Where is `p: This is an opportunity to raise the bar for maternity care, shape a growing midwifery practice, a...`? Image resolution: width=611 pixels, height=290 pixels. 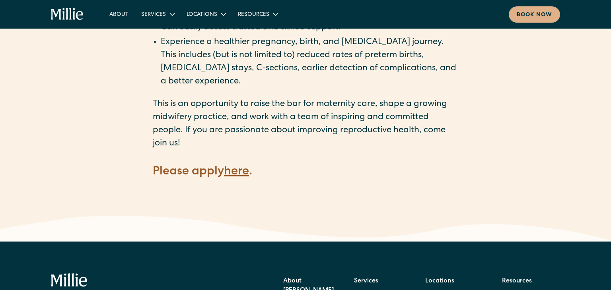 p: This is an opportunity to raise the bar for maternity care, shape a growing midwifery practice, a... is located at coordinates (305, 124).